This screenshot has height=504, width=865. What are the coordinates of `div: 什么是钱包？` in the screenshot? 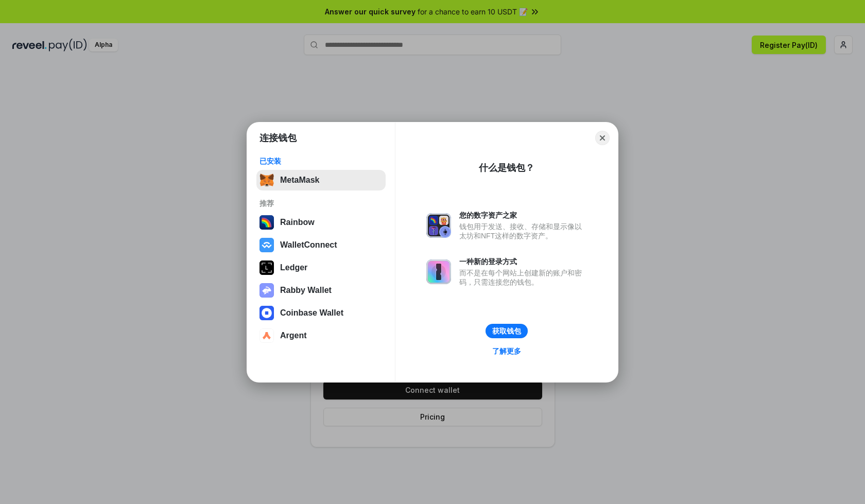 It's located at (507, 167).